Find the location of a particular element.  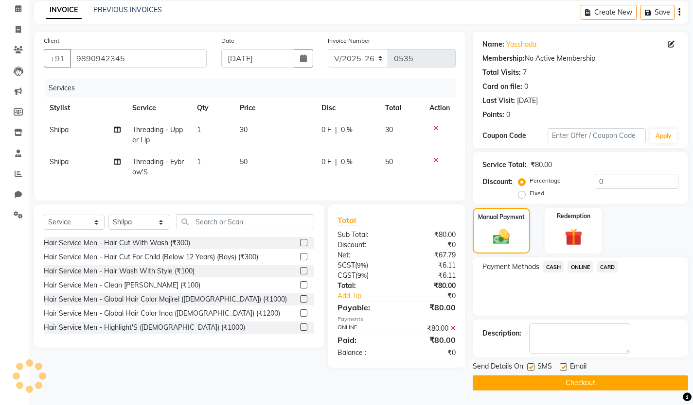

label: Manual Payment is located at coordinates (501, 217).